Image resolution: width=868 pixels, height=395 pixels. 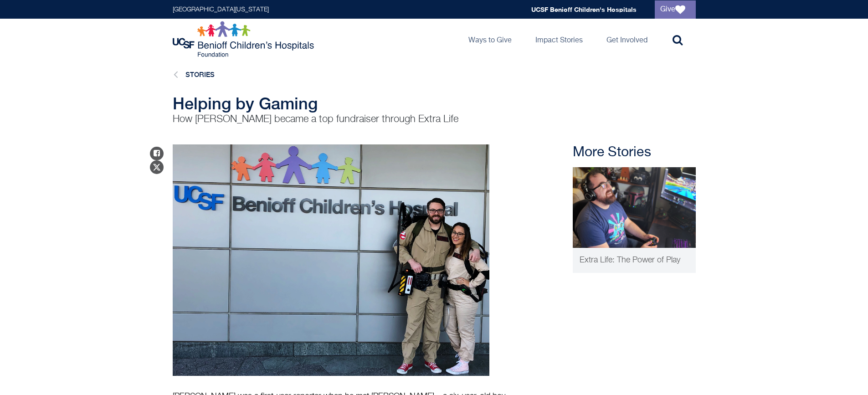 I want to click on a: Philanthropy Extra Life: The Power of Play Extra Life: The Power of Play, so click(x=634, y=220).